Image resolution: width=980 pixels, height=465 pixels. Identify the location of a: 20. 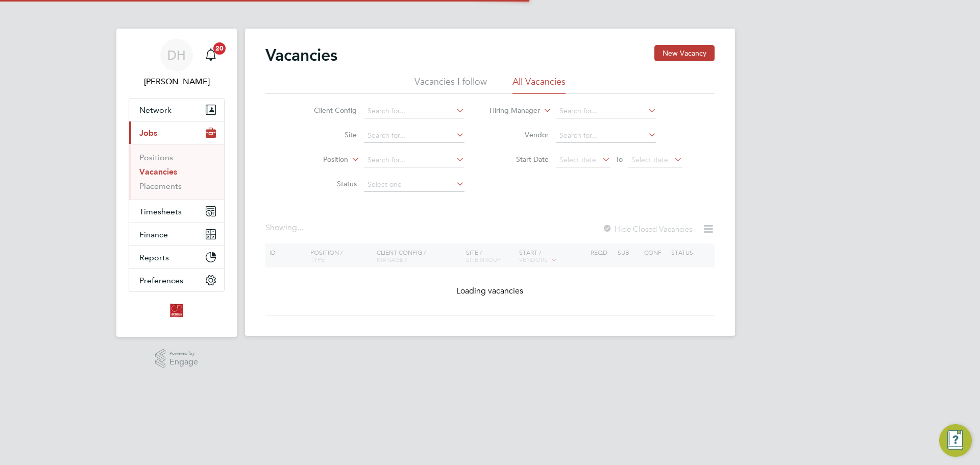
(211, 55).